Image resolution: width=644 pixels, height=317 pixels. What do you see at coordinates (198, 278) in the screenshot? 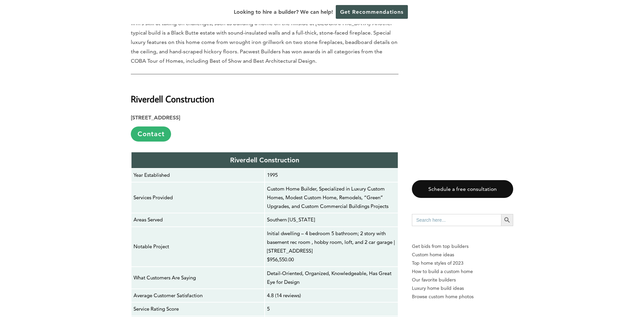
I see `p: What Customers Are Saying` at bounding box center [198, 278].